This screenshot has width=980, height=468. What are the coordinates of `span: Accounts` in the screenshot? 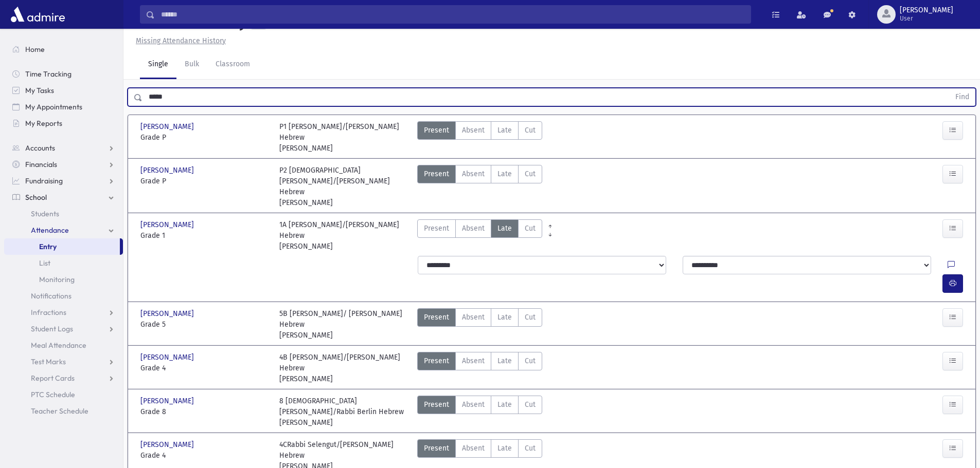 It's located at (41, 148).